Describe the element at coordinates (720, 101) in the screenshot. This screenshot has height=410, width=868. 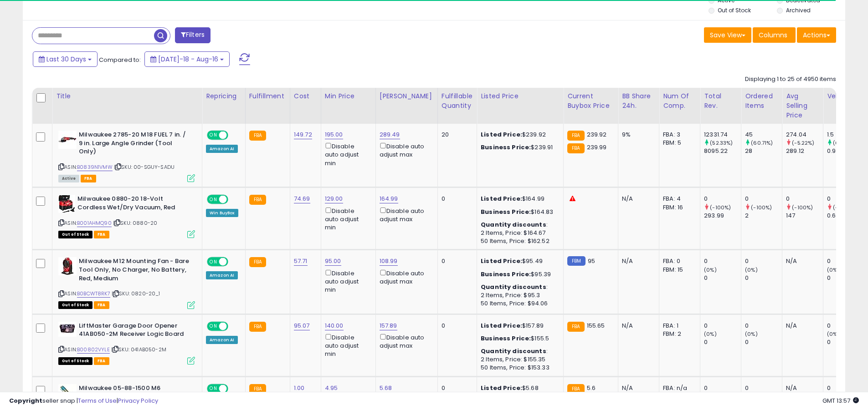
I see `div: Total Rev.` at that location.